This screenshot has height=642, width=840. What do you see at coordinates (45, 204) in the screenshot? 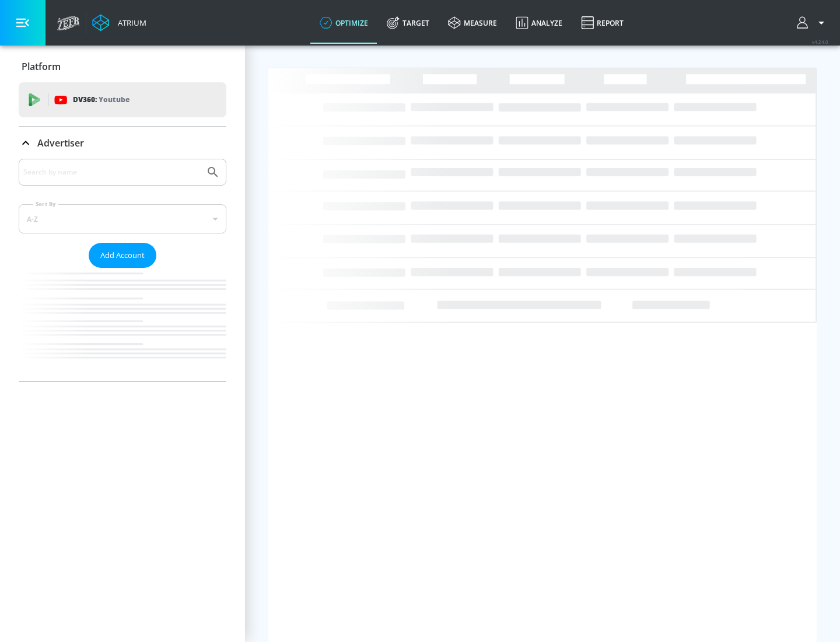
I see `label: Sort By` at bounding box center [45, 204].